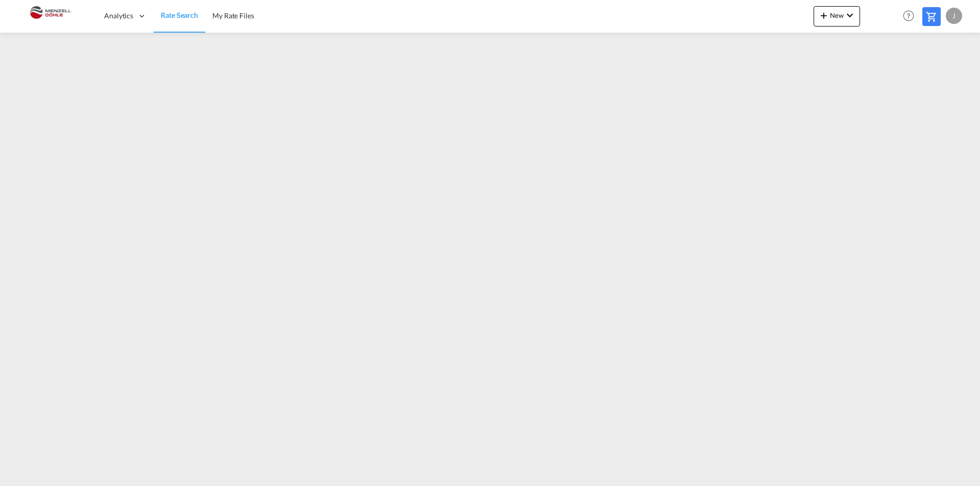  Describe the element at coordinates (233, 15) in the screenshot. I see `span: My Rate Files` at that location.